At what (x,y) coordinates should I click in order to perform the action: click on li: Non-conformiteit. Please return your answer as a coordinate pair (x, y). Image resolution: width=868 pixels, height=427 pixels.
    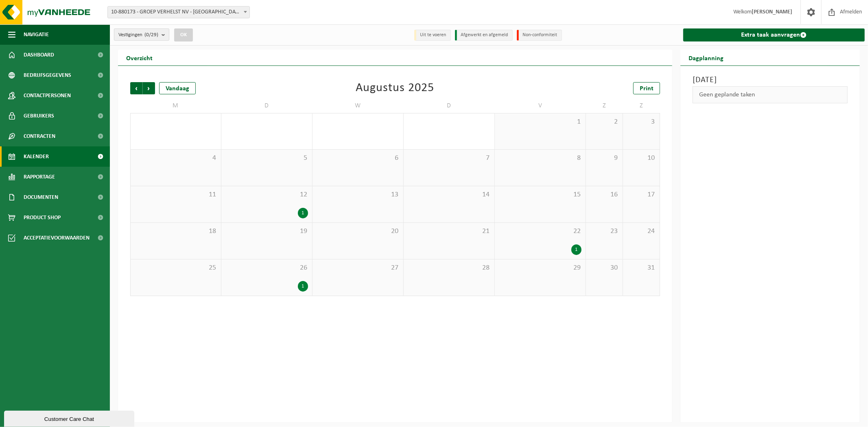
    Looking at the image, I should click on (539, 35).